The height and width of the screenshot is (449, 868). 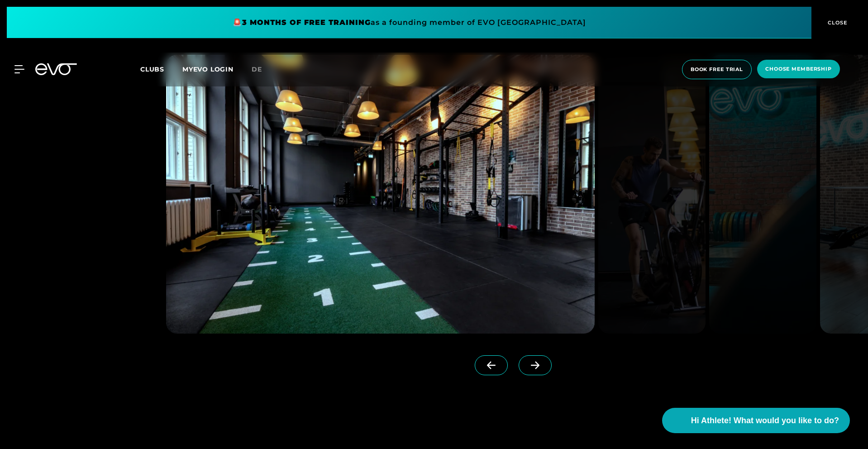 I want to click on span: CLOSE, so click(x=837, y=23).